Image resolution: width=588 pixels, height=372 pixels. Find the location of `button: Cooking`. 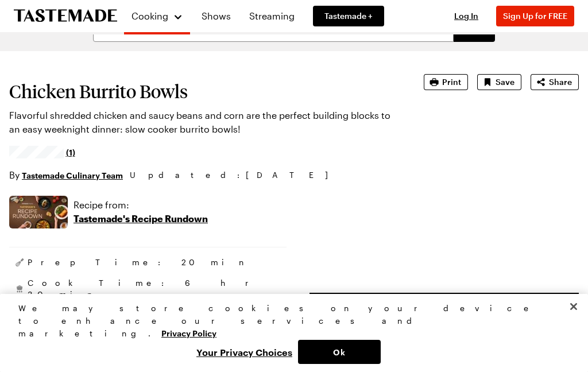

button: Cooking is located at coordinates (157, 16).